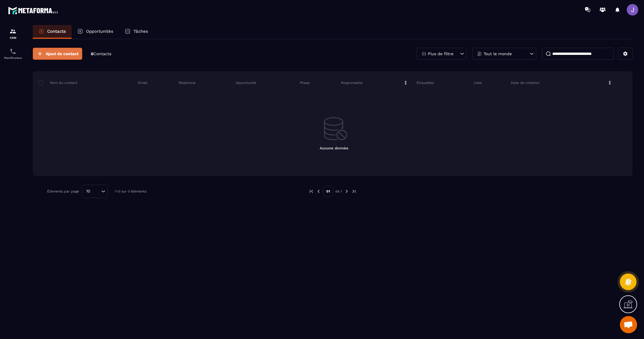 The image size is (644, 339). What do you see at coordinates (100, 31) in the screenshot?
I see `p: Opportunités` at bounding box center [100, 31].